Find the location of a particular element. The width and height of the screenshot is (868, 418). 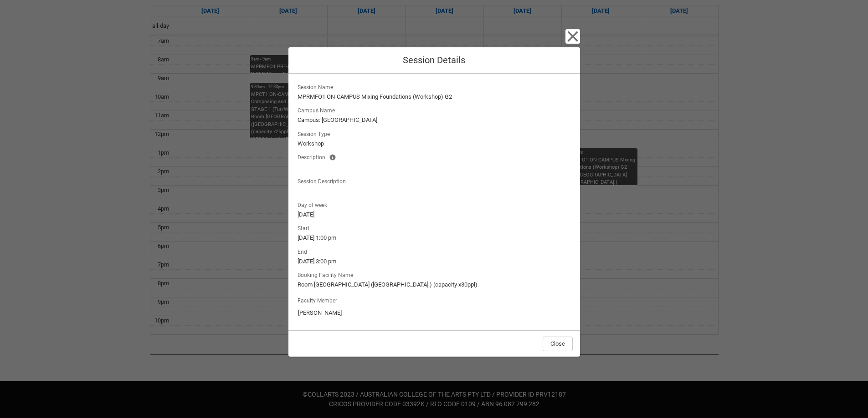

span: Session Name is located at coordinates (317, 86).